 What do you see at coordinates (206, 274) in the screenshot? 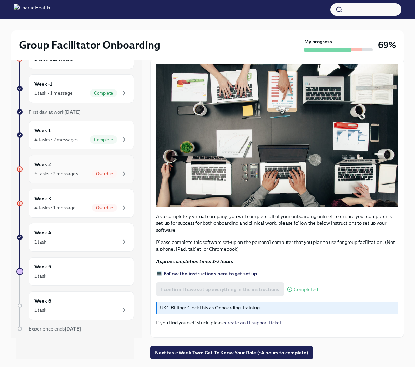
I see `strong: 💻 Follow the instructions here to get set up` at bounding box center [206, 274].